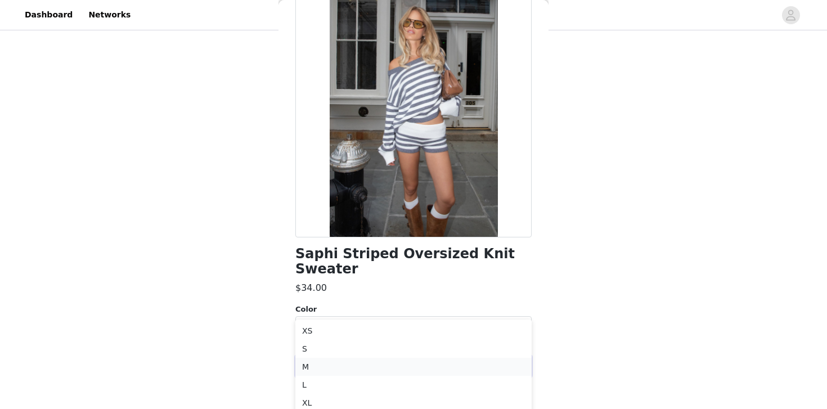  What do you see at coordinates (791, 15) in the screenshot?
I see `div: avatar` at bounding box center [791, 15].